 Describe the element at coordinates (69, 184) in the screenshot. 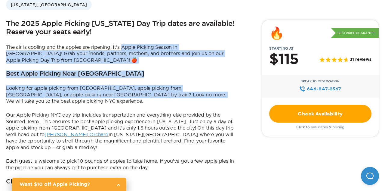

I see `a: Want $10 off Apple Picking?` at that location.